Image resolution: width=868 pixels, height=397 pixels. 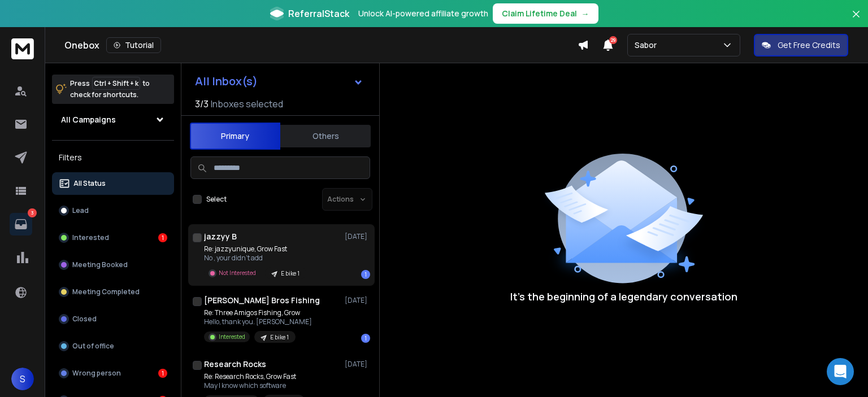 I want to click on button: All Status, so click(x=113, y=184).